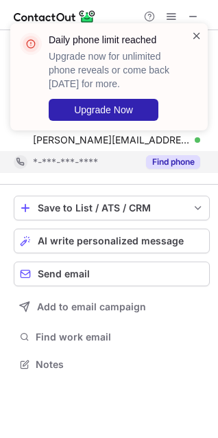 This screenshot has height=438, width=218. What do you see at coordinates (111, 241) in the screenshot?
I see `span: AI write personalized message` at bounding box center [111, 241].